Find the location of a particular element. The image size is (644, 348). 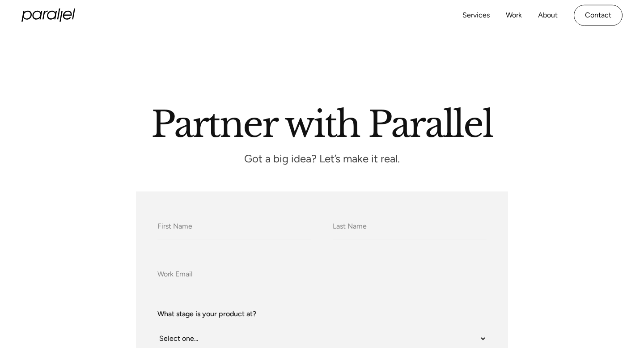

input: Work Email is located at coordinates (322, 275).